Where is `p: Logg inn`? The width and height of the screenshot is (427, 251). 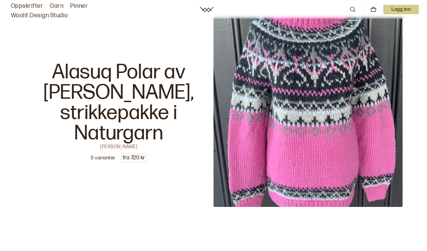 p: Logg inn is located at coordinates (401, 9).